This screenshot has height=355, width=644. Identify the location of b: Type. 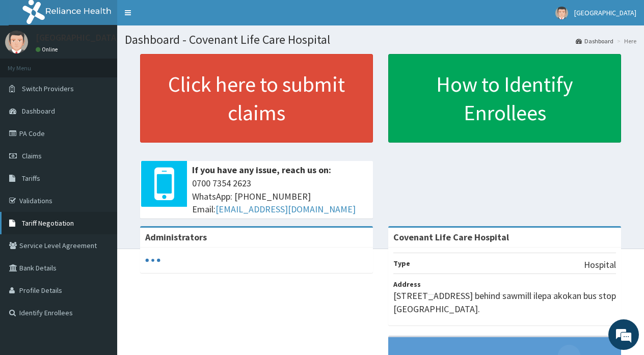
(402, 264).